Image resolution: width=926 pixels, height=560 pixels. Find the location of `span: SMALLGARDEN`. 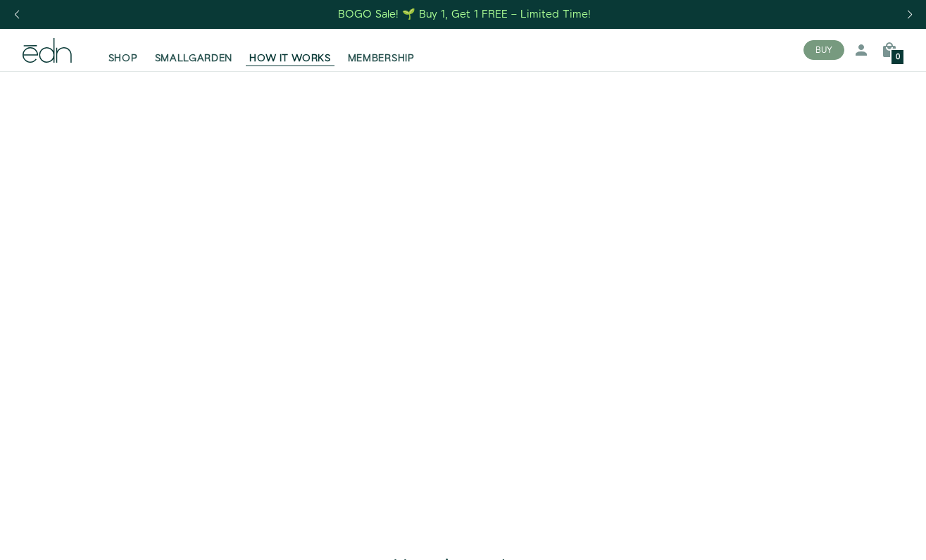

span: SMALLGARDEN is located at coordinates (194, 59).